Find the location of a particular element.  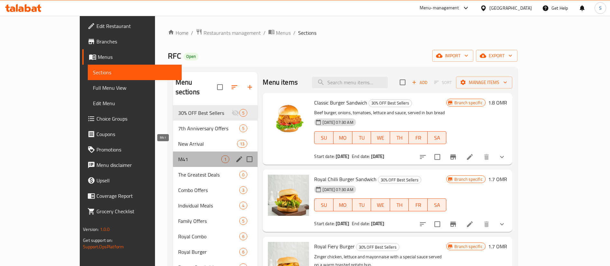

span: S is located at coordinates (600, 8).